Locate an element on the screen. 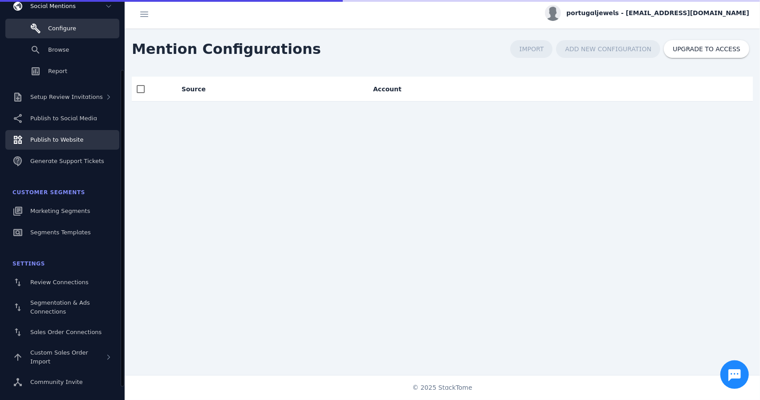  span: Review Connections is located at coordinates (59, 282).